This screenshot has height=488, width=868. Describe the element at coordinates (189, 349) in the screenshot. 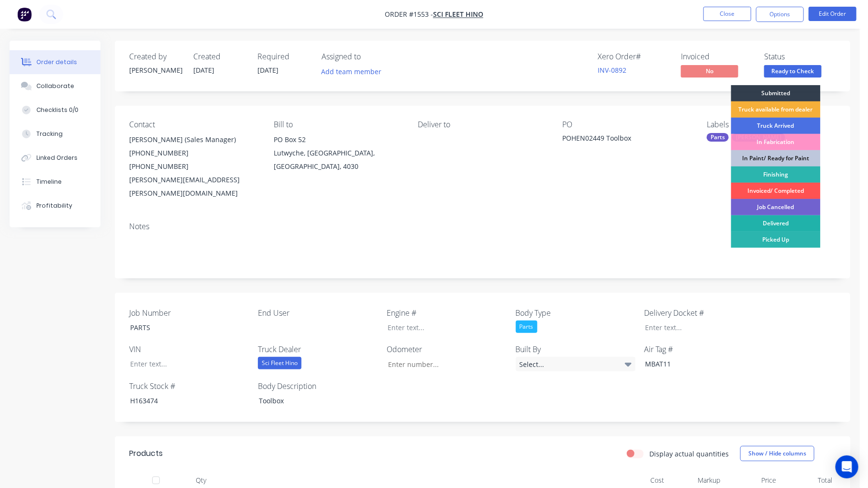

I see `label: VIN` at that location.